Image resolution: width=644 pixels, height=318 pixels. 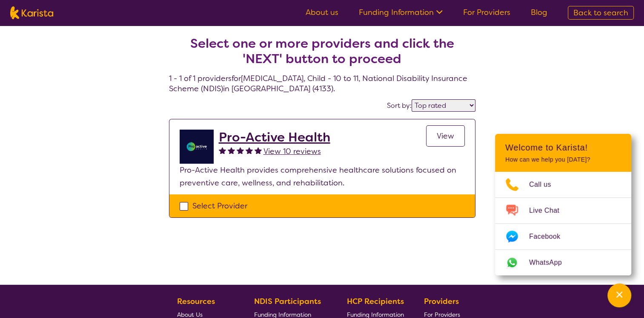 I want to click on span: WhatsApp, so click(x=550, y=262).